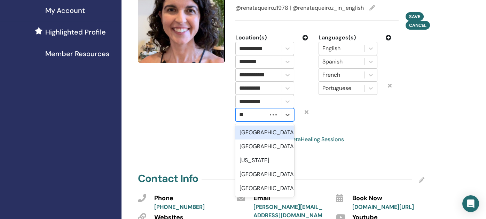 Image resolution: width=486 pixels, height=219 pixels. I want to click on span: My Account, so click(65, 10).